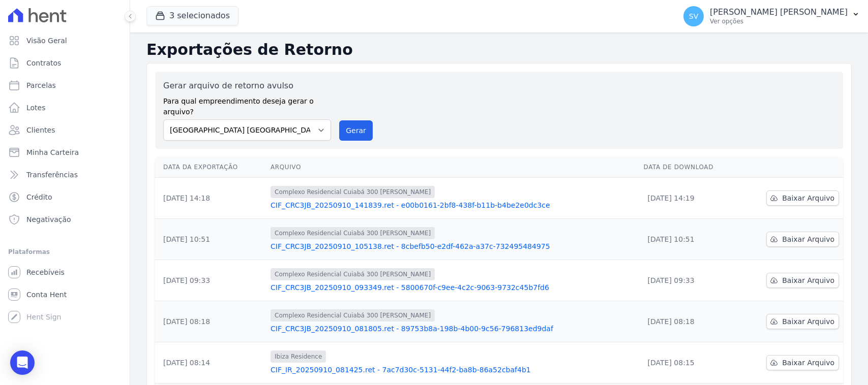  I want to click on span: Negativação, so click(49, 220).